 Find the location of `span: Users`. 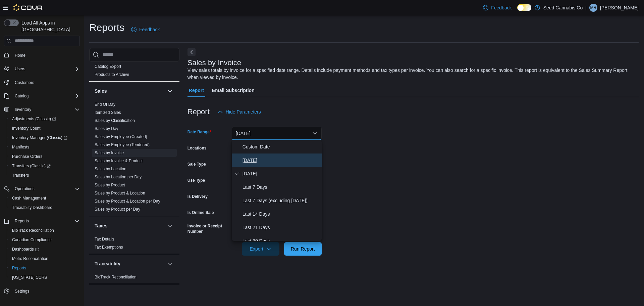

span: Users is located at coordinates (20, 69).